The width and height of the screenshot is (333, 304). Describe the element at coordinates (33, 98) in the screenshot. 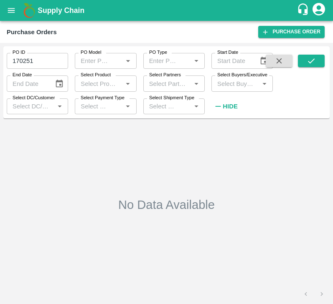

I see `label: Select DC/Customer` at that location.